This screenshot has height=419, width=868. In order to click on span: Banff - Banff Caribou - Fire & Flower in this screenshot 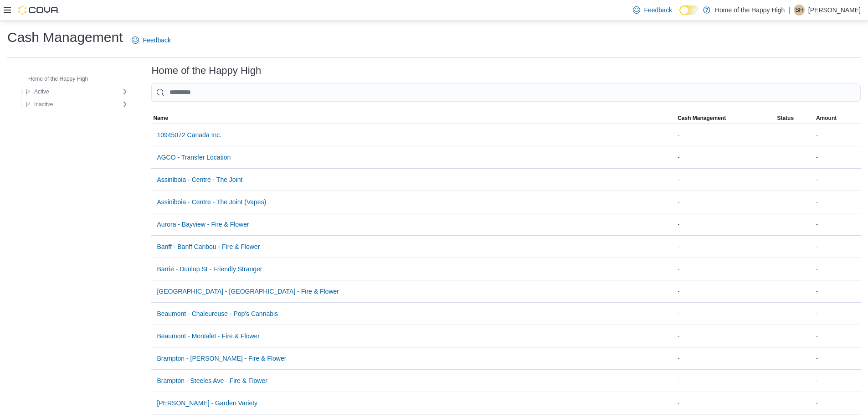, I will do `click(208, 247)`.